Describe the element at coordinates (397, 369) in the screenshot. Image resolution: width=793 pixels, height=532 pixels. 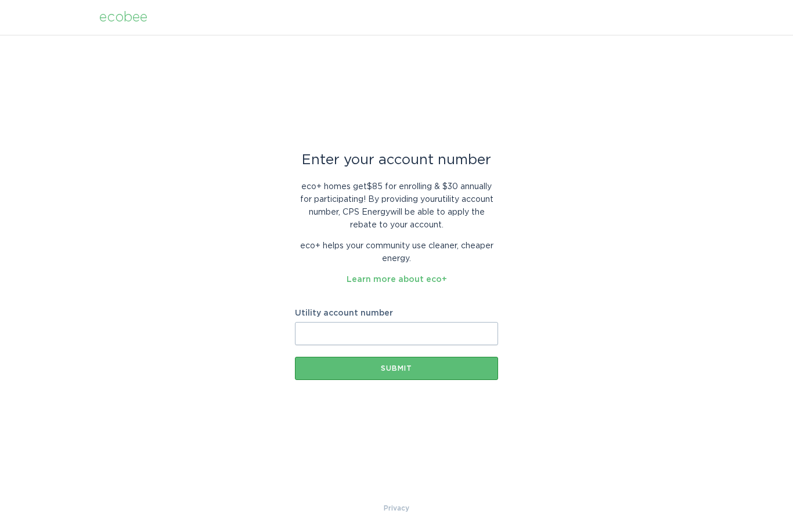
I see `div: Submit` at that location.